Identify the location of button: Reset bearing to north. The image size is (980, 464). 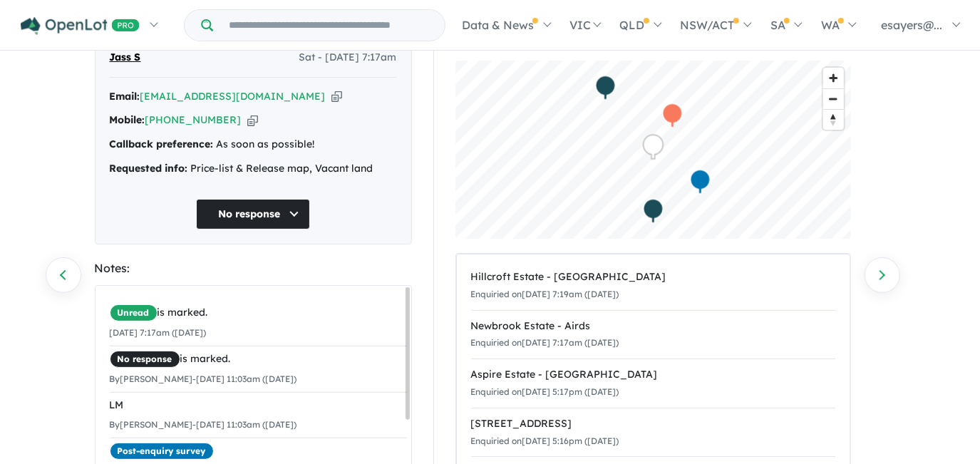
(834, 119).